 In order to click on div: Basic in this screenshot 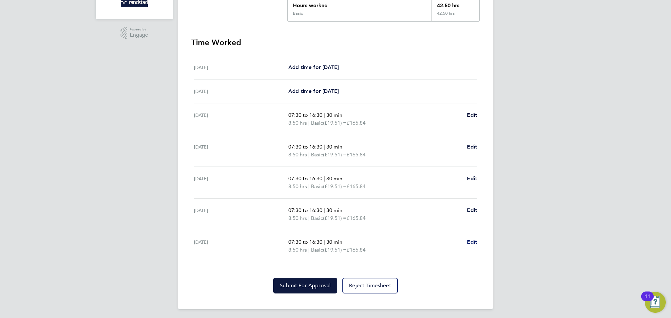, I will do `click(298, 13)`.